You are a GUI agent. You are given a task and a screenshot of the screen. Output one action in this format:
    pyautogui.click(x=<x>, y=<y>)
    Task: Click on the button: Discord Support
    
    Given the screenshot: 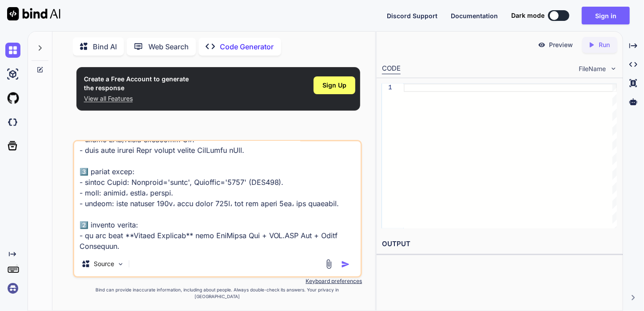 What is the action you would take?
    pyautogui.click(x=413, y=15)
    